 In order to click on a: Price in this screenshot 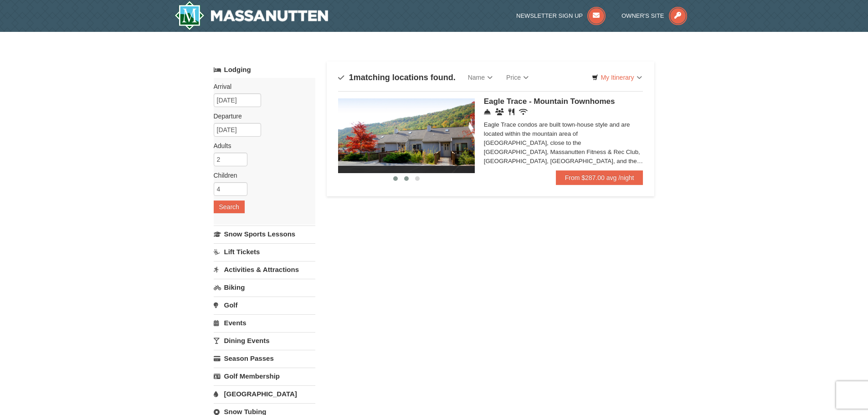, I will do `click(517, 77)`.